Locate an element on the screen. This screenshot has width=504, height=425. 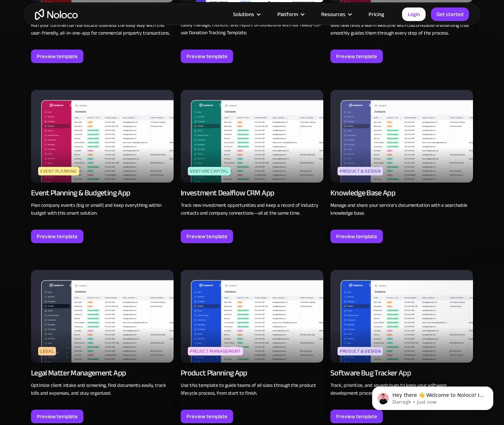
a: Pricing is located at coordinates (376, 14).